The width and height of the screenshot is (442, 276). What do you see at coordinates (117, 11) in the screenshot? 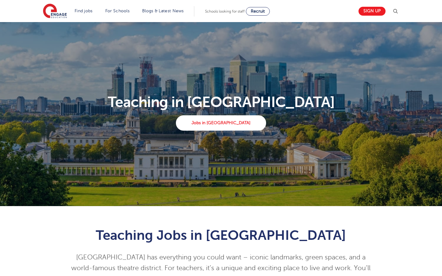
I see `a: For Schools` at bounding box center [117, 11].